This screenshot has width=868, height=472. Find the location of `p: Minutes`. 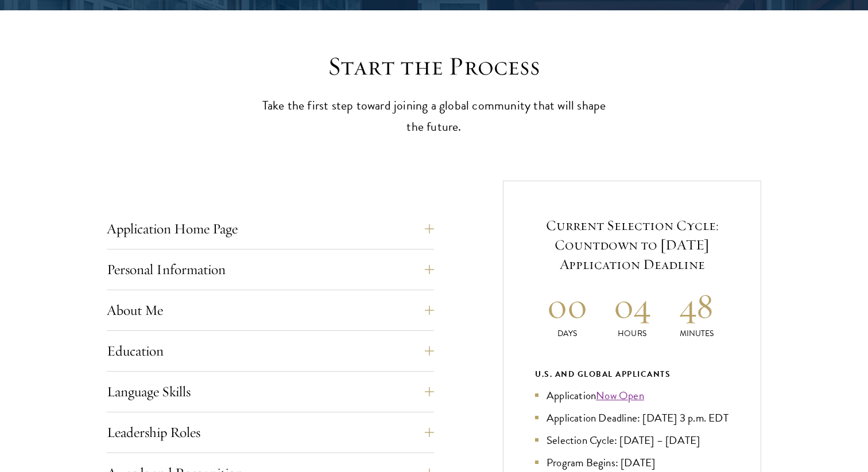

p: Minutes is located at coordinates (697, 333).